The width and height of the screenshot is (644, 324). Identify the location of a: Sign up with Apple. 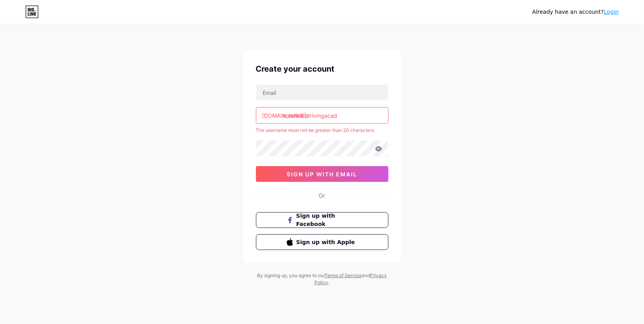
(322, 242).